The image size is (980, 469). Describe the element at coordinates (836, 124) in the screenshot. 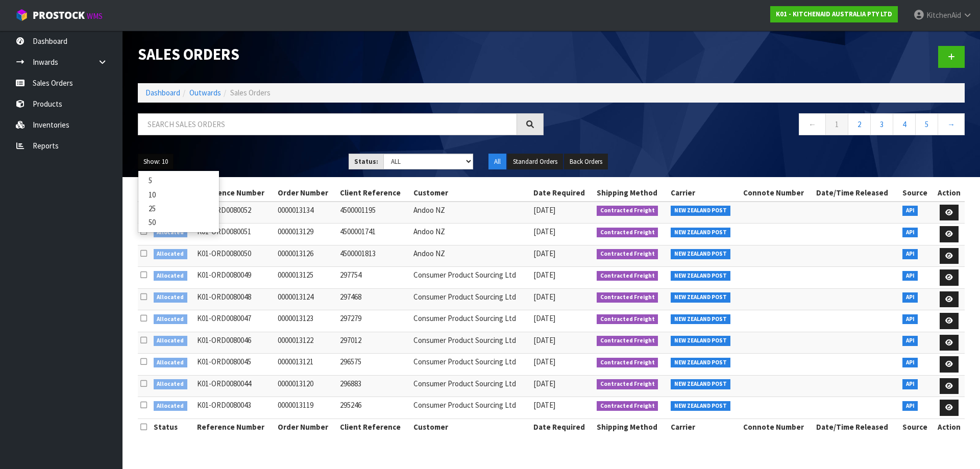

I see `a: 1` at that location.